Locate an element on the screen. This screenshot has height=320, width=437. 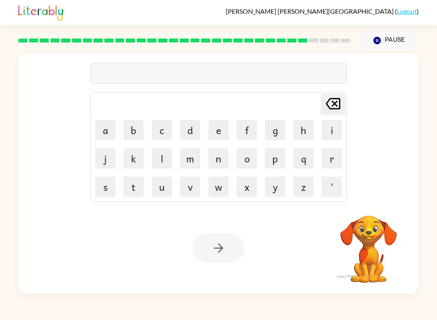
button: i is located at coordinates (332, 130).